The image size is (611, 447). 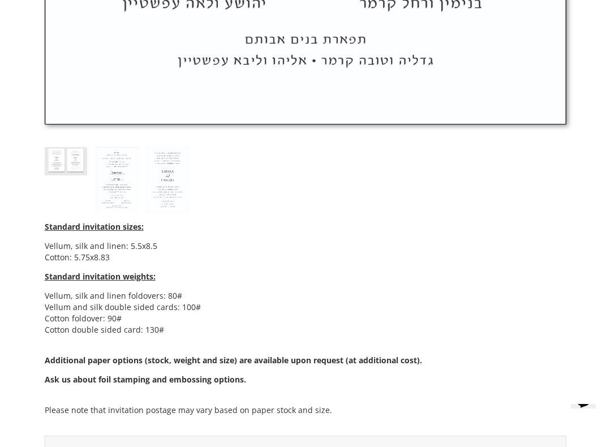 I want to click on li: Cotton: 5.75x8.83, so click(x=306, y=257).